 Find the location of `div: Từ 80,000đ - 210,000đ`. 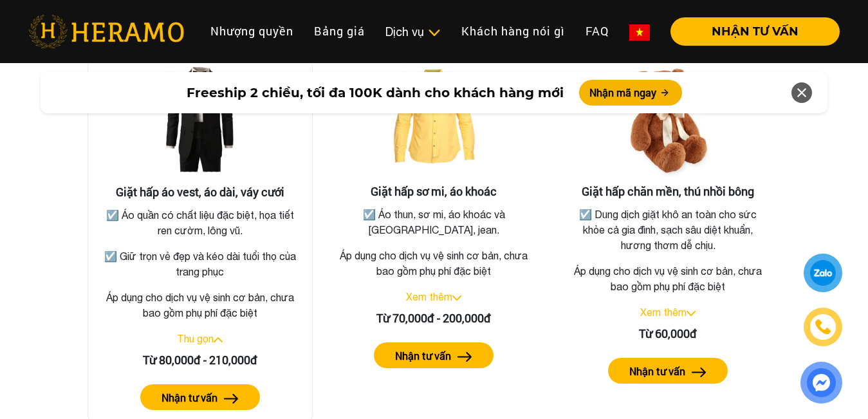

div: Từ 80,000đ - 210,000đ is located at coordinates (200, 360).